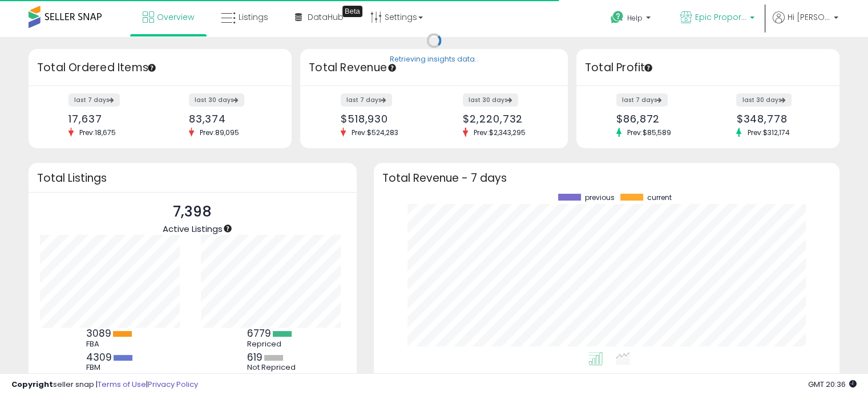  I want to click on div: Not Repriced, so click(273, 367).